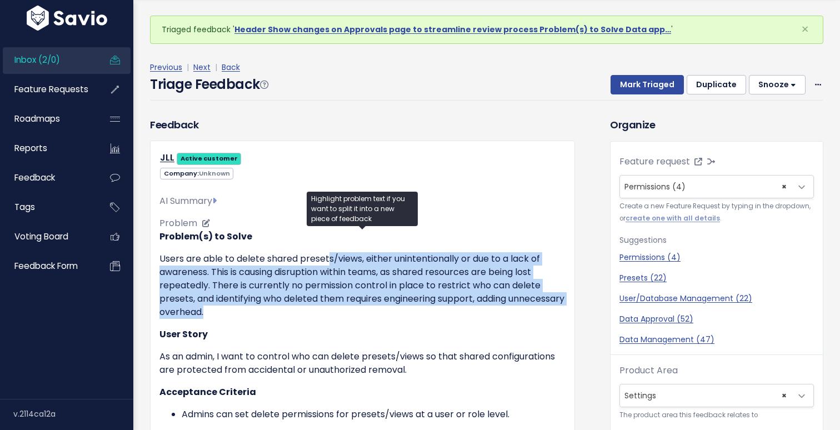 The height and width of the screenshot is (430, 840). What do you see at coordinates (167, 157) in the screenshot?
I see `a: JLL` at bounding box center [167, 157].